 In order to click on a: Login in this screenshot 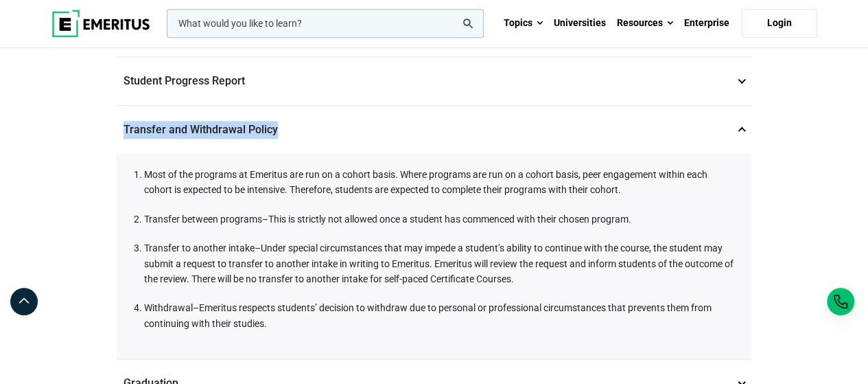, I will do `click(780, 24)`.